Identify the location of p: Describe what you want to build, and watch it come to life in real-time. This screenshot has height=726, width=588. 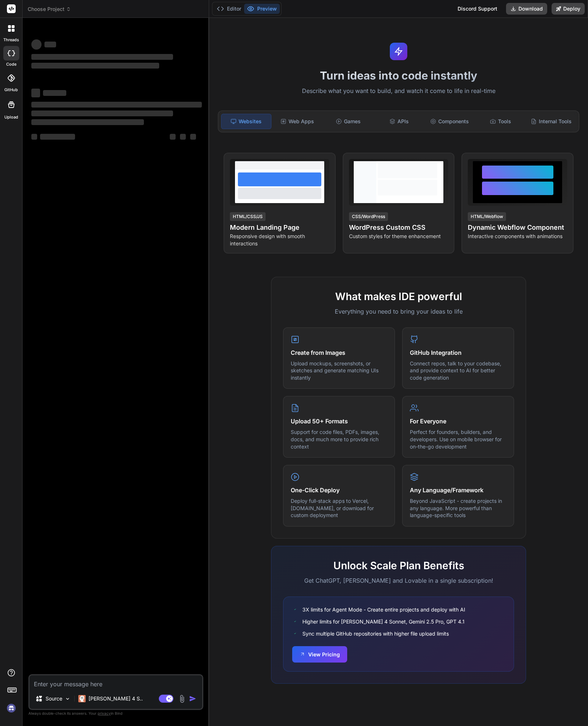
(398, 91).